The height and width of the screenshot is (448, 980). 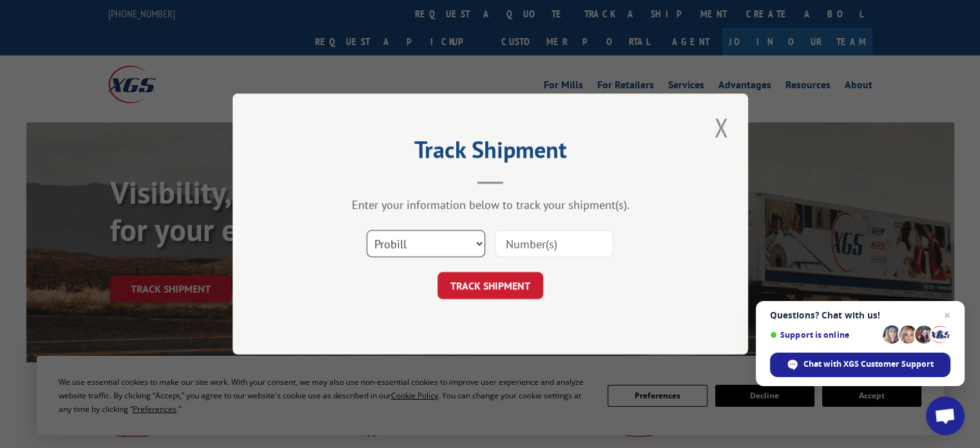 What do you see at coordinates (860, 316) in the screenshot?
I see `span: Questions? Chat with us!` at bounding box center [860, 316].